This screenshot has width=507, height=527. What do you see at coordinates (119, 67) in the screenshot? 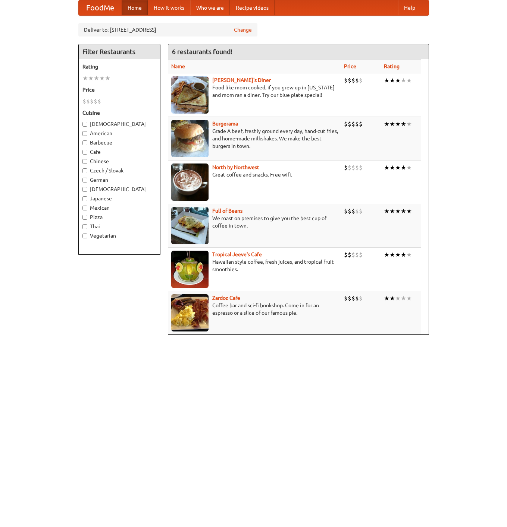
I see `h5: Rating` at bounding box center [119, 67].